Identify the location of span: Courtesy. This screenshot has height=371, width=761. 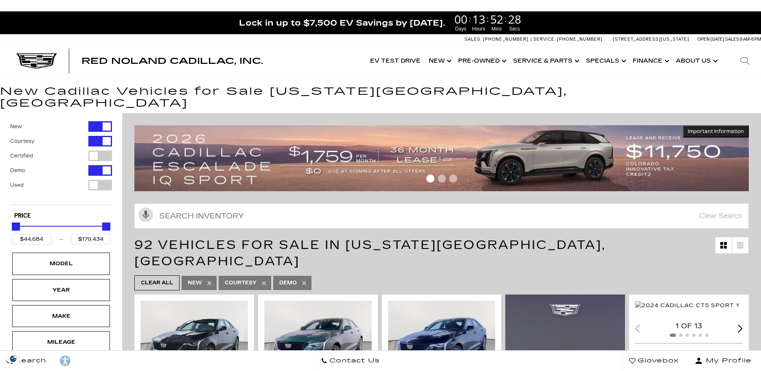
(241, 283).